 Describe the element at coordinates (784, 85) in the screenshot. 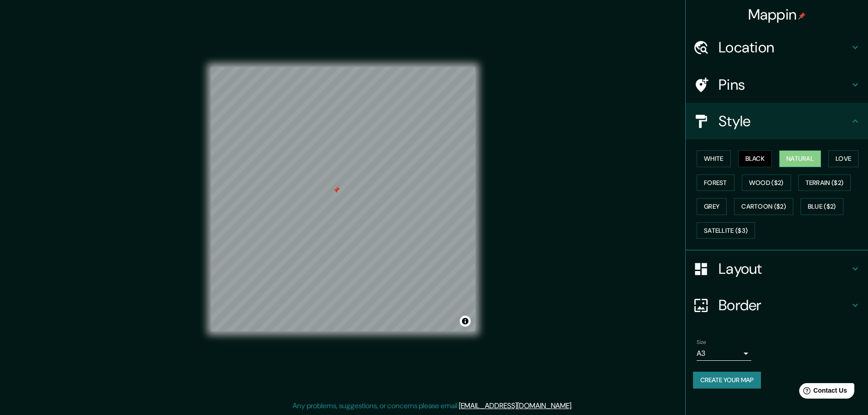

I see `h4: Pins` at that location.